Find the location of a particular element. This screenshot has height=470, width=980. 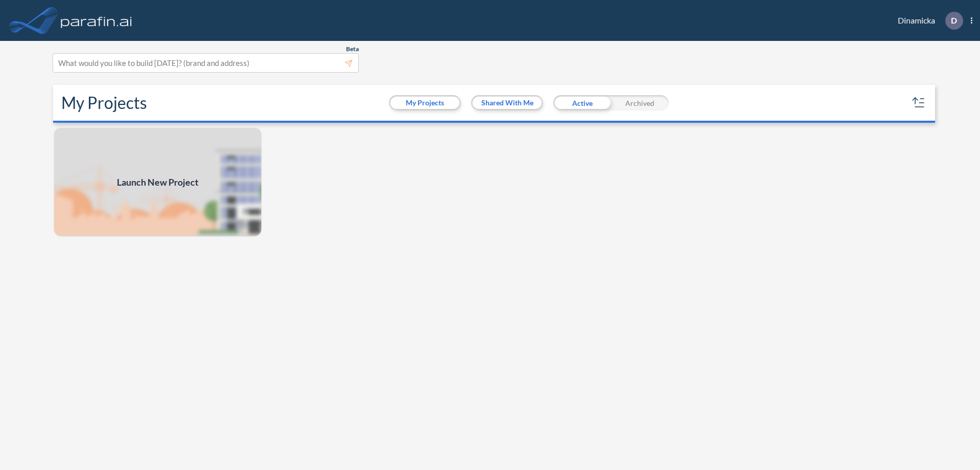

button: My Projects is located at coordinates (424, 102).